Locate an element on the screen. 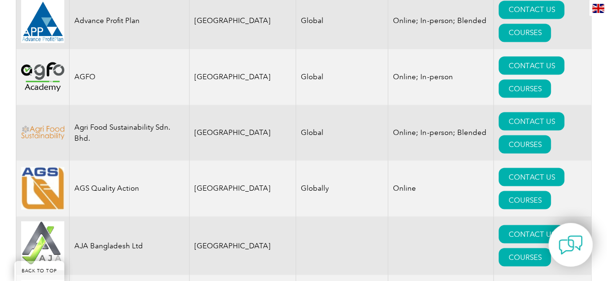 Image resolution: width=607 pixels, height=281 pixels. a: BACK TO TOP is located at coordinates (39, 271).